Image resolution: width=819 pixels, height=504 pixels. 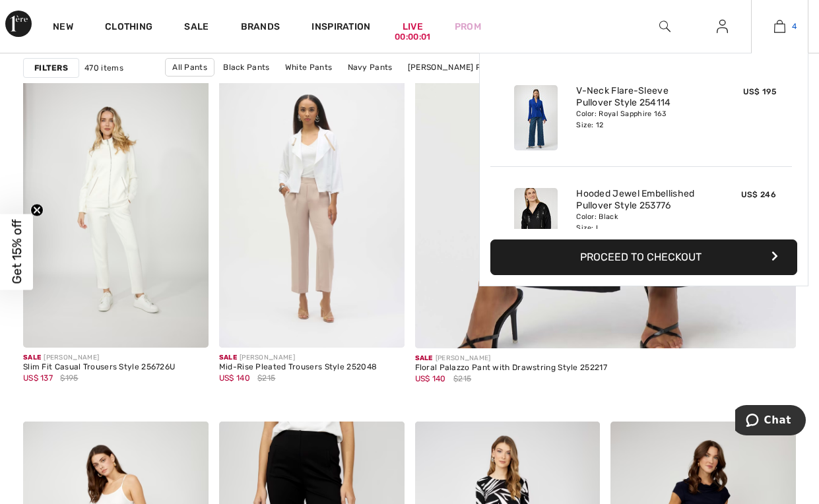 What do you see at coordinates (196, 28) in the screenshot?
I see `a: Sale` at bounding box center [196, 28].